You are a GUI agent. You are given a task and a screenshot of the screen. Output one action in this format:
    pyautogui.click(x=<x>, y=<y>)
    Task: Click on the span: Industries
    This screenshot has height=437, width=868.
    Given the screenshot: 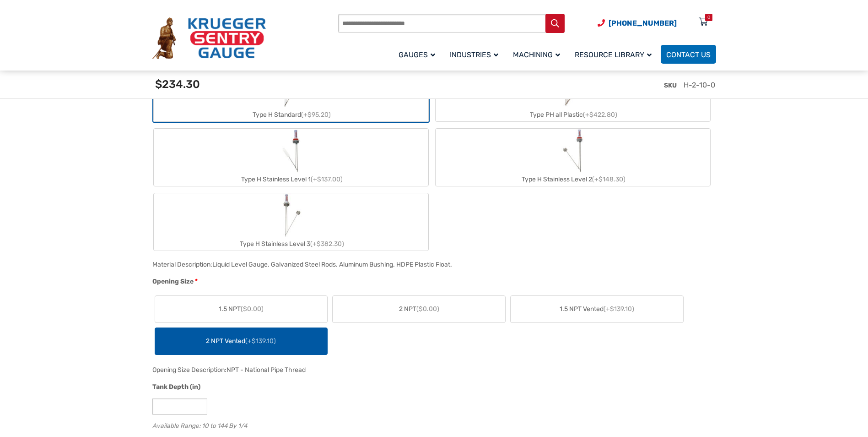 What is the action you would take?
    pyautogui.click(x=474, y=54)
    